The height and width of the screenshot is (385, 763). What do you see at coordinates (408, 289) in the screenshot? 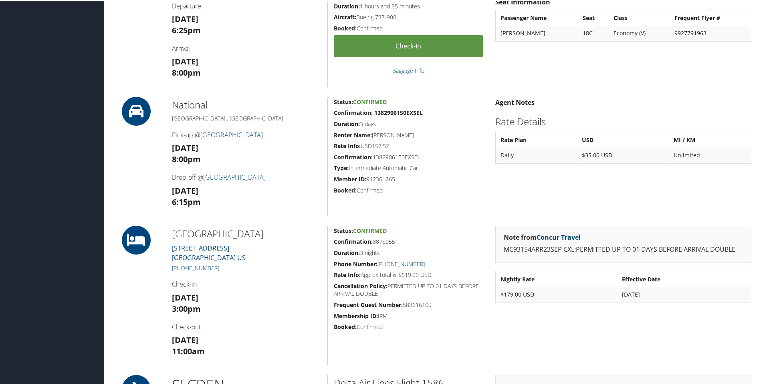
I see `h5: PERMITTED UP TO 01 DAYS BEFORE ARRIVAL DOUBLE` at bounding box center [408, 289].